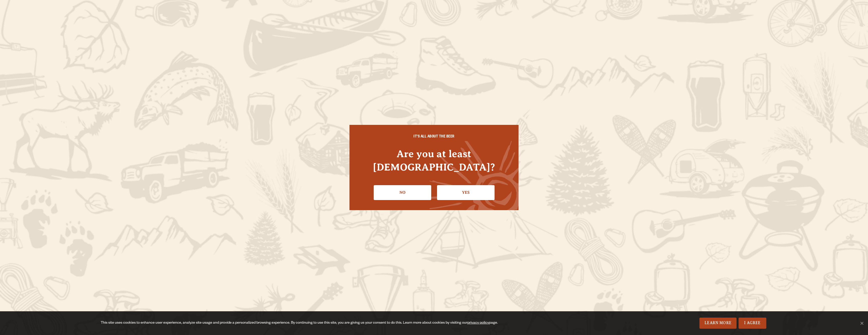 This screenshot has width=868, height=335. I want to click on h6: IT'S ALL ABOUT THE BEER, so click(434, 137).